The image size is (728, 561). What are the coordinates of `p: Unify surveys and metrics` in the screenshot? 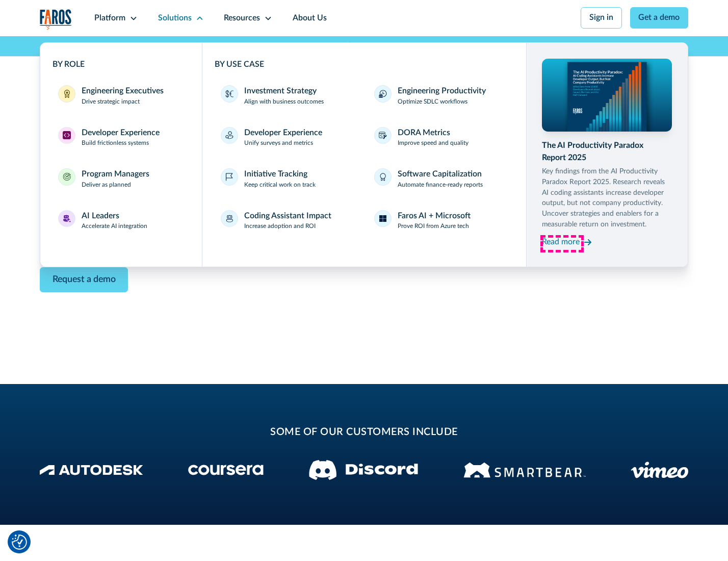 It's located at (279, 143).